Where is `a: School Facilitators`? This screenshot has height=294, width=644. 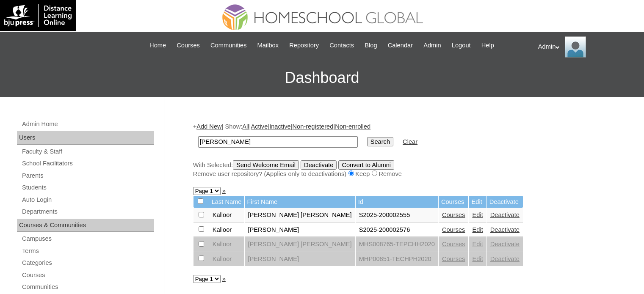
a: School Facilitators is located at coordinates (87, 163).